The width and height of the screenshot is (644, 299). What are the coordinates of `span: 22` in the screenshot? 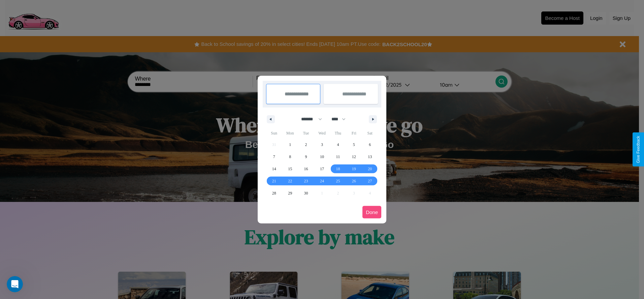 It's located at (290, 181).